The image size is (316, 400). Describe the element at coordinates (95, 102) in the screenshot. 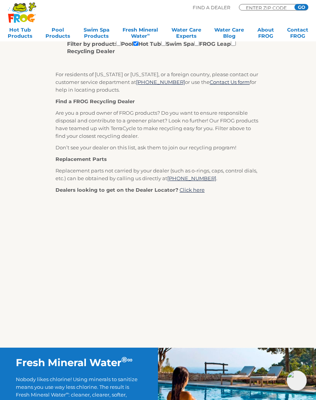

I see `strong: Find a FROG Recycling Dealer` at that location.